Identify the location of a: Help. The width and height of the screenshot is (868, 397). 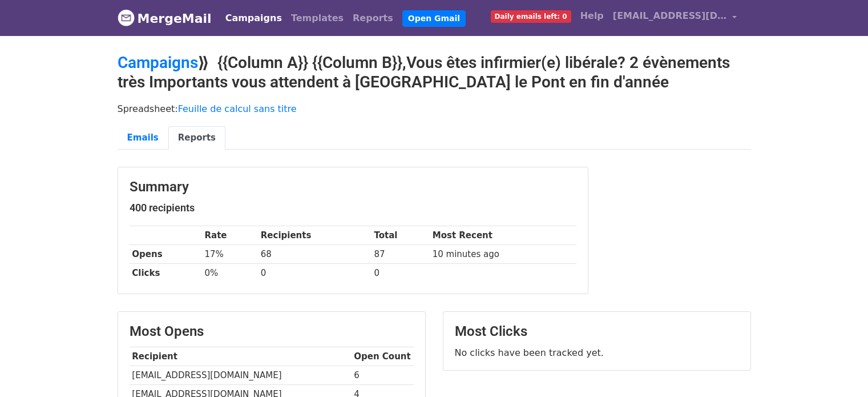
(592, 16).